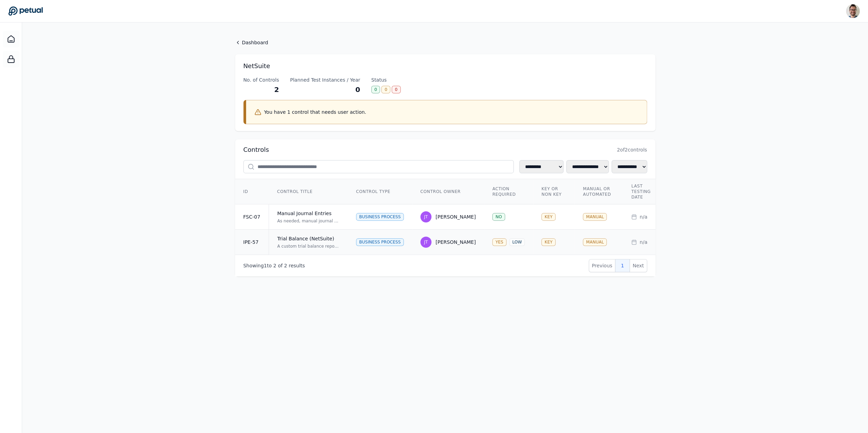 This screenshot has width=868, height=433. What do you see at coordinates (261, 80) in the screenshot?
I see `div: No. of Controls` at bounding box center [261, 80].